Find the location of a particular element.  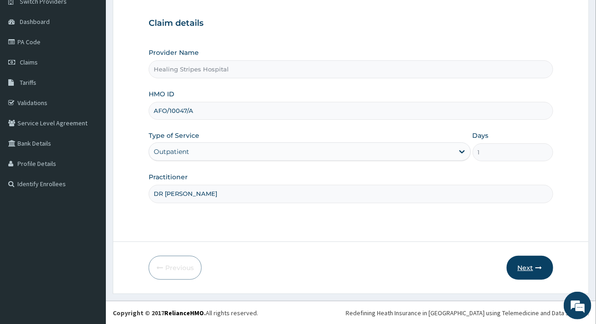

span: Tariffs is located at coordinates (28, 82).